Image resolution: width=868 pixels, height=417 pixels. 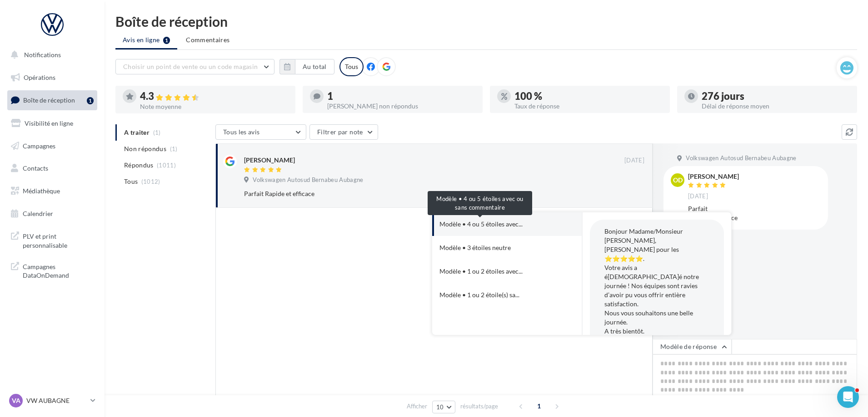 I want to click on span: 10, so click(x=440, y=407).